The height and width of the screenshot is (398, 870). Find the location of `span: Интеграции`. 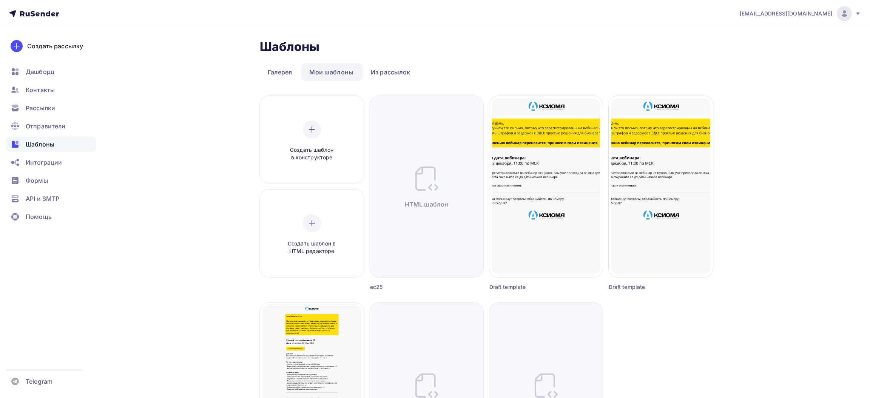

span: Интеграции is located at coordinates (44, 162).